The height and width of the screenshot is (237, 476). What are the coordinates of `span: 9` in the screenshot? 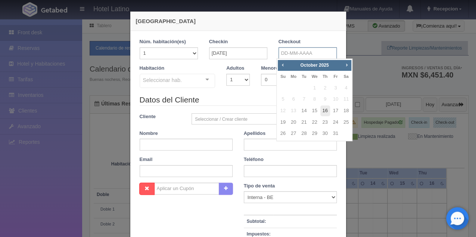 It's located at (325, 99).